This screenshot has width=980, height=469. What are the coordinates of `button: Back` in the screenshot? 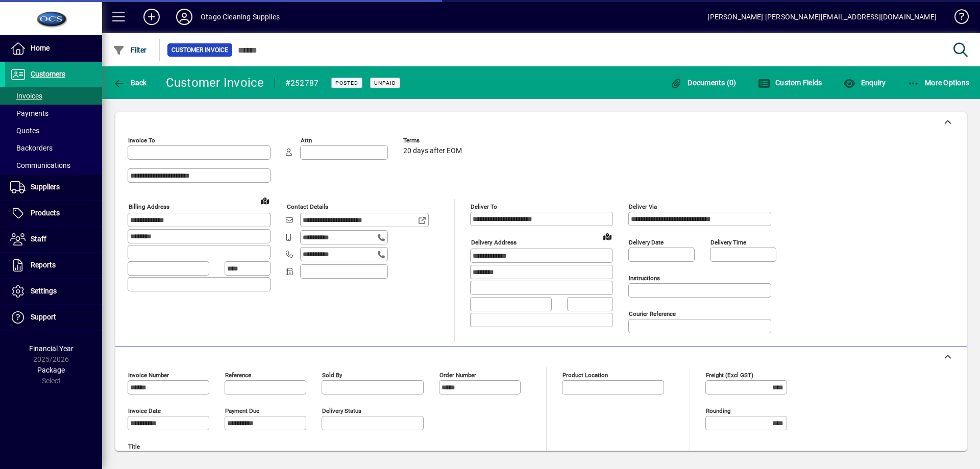 It's located at (130, 83).